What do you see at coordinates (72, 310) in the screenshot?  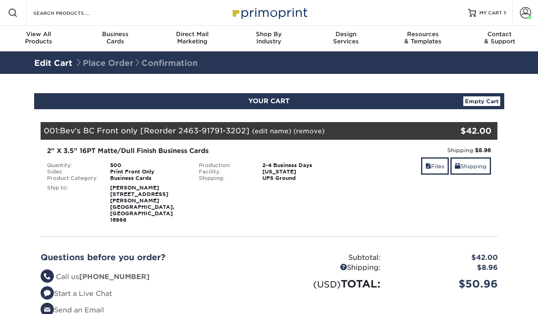 I see `a: Send an Email` at bounding box center [72, 310].